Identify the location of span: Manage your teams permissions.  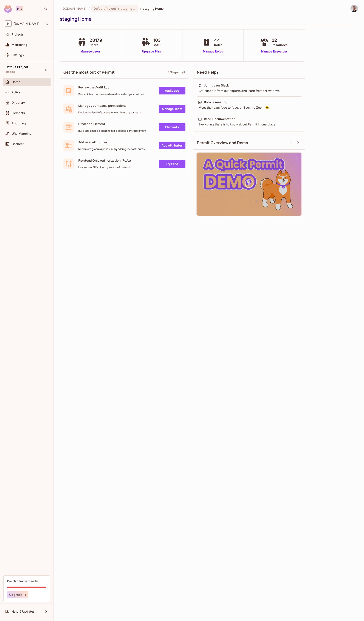
(110, 106).